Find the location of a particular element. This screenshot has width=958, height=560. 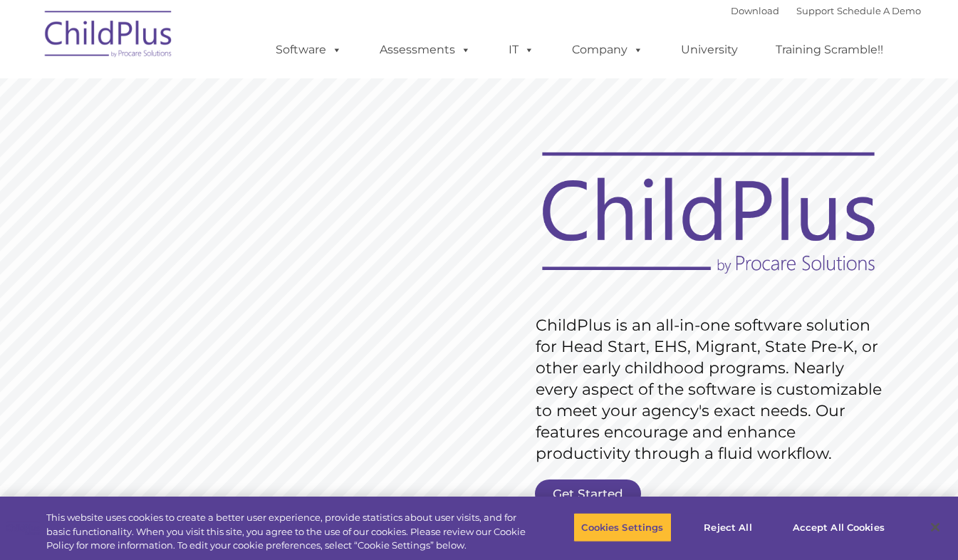

a: IT is located at coordinates (521, 49).